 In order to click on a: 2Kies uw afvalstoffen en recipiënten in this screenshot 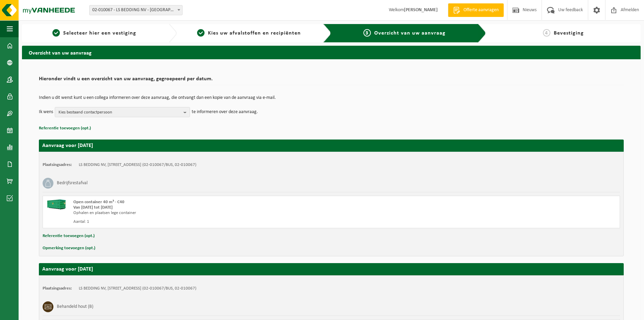, I will do `click(249, 33)`.